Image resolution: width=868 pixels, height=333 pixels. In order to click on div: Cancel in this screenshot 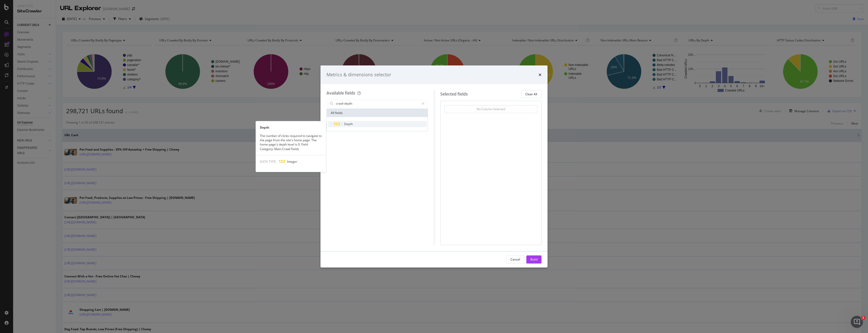, I will do `click(515, 259)`.